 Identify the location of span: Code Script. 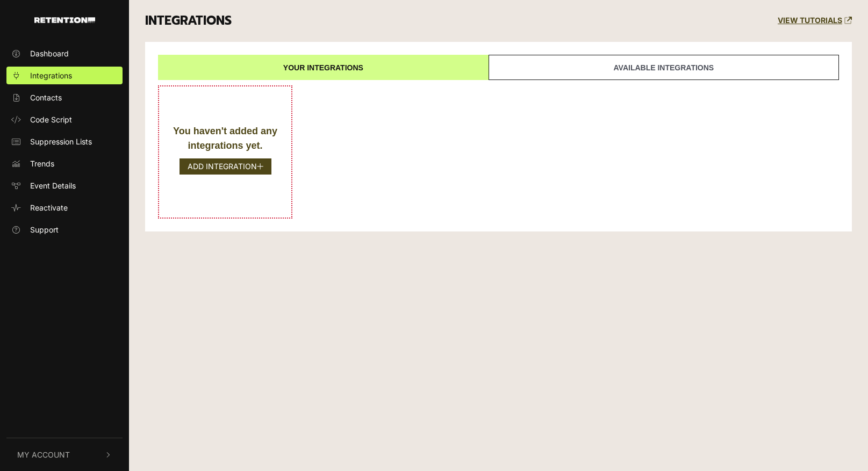
(51, 119).